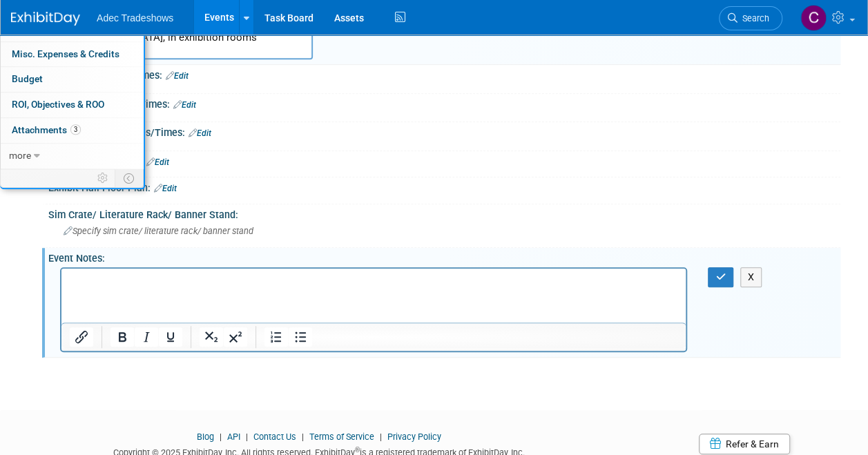 The image size is (868, 455). What do you see at coordinates (20, 155) in the screenshot?
I see `span: more` at bounding box center [20, 155].